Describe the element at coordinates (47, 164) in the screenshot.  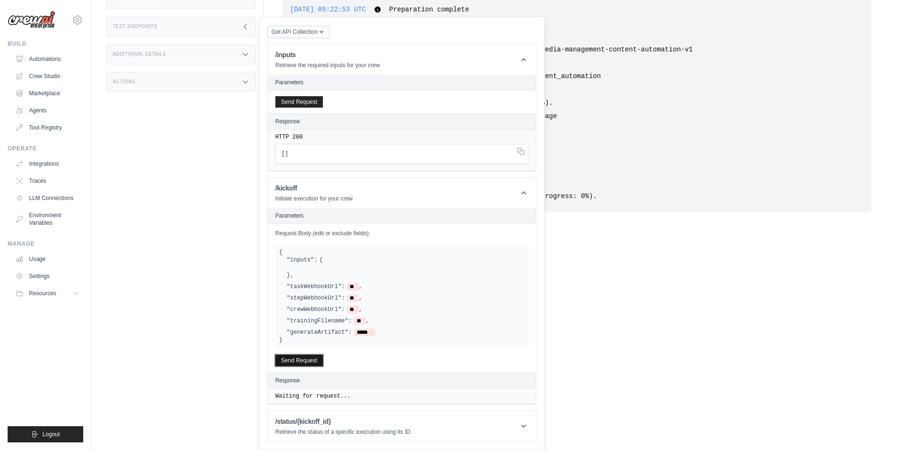
I see `a: Integrations` at that location.